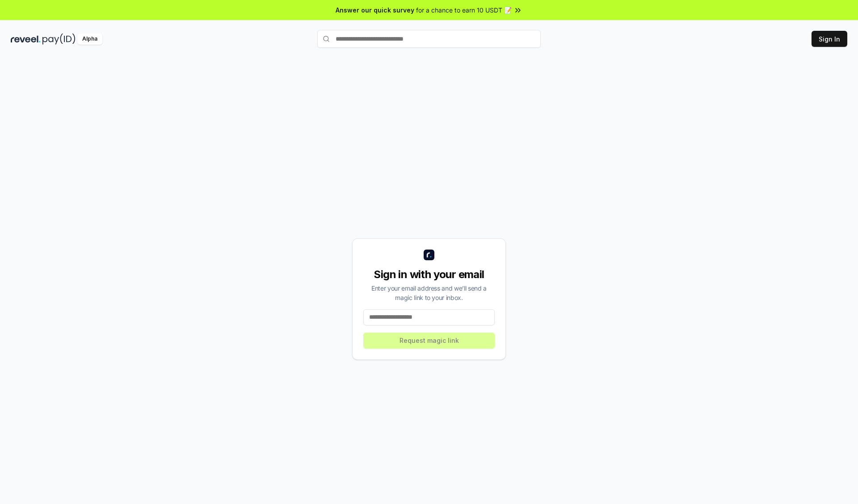 The image size is (858, 504). What do you see at coordinates (90, 38) in the screenshot?
I see `div: Alpha` at bounding box center [90, 38].